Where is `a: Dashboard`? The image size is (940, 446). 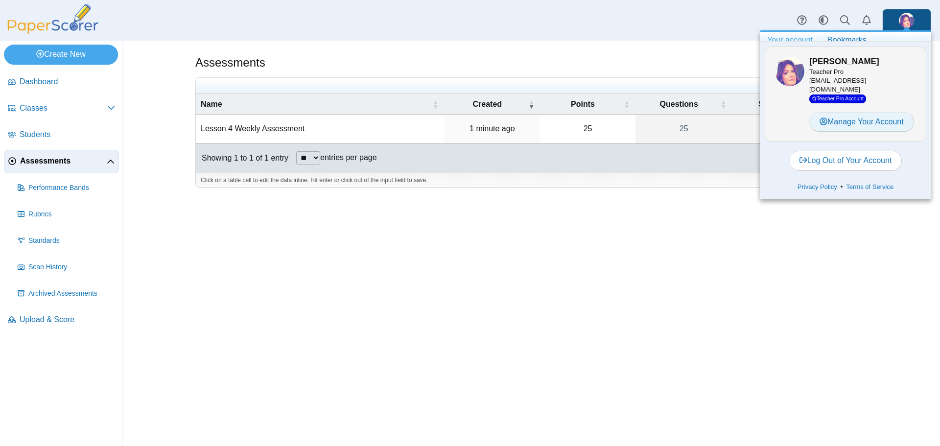 a: Dashboard is located at coordinates (61, 82).